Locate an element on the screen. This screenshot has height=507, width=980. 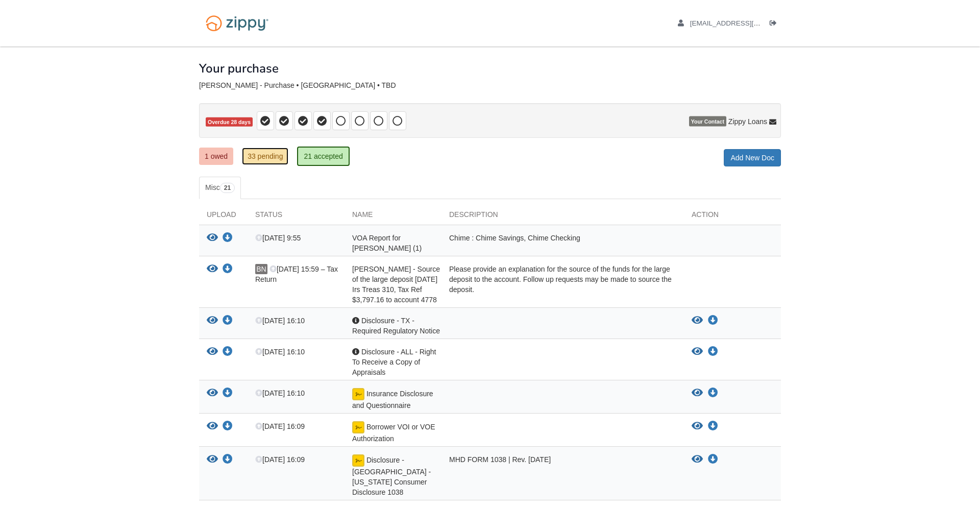
span: Your Contact is located at coordinates (708, 122).